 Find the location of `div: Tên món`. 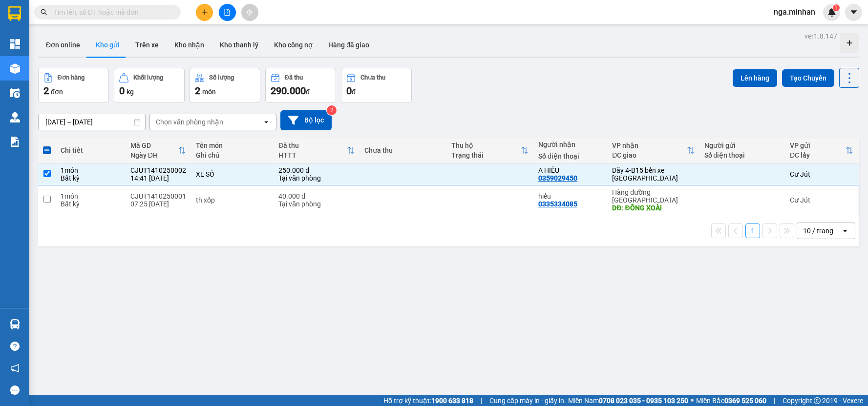

div: Tên món is located at coordinates (232, 145).